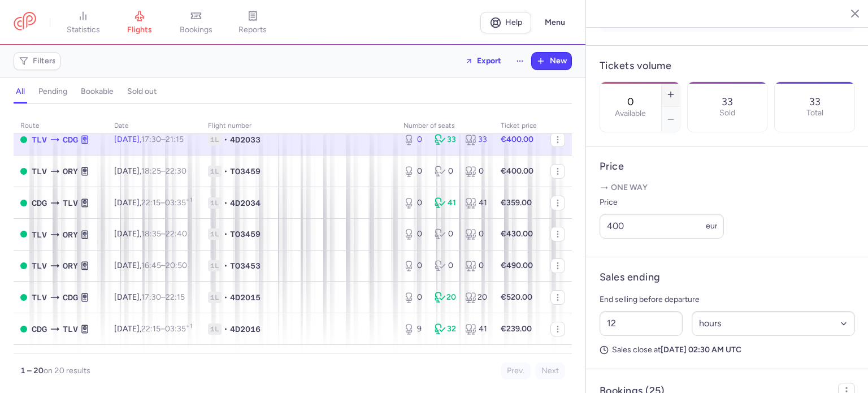 Image resolution: width=868 pixels, height=393 pixels. What do you see at coordinates (252, 22) in the screenshot?
I see `a: reports` at bounding box center [252, 22].